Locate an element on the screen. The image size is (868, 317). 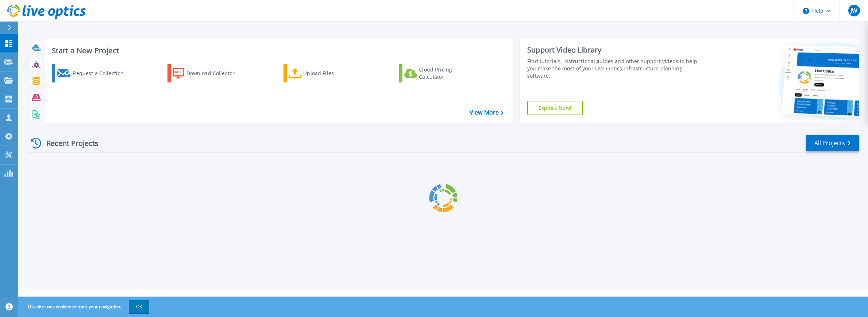
span: This site uses cookies to track your navigation. is located at coordinates (85, 307).